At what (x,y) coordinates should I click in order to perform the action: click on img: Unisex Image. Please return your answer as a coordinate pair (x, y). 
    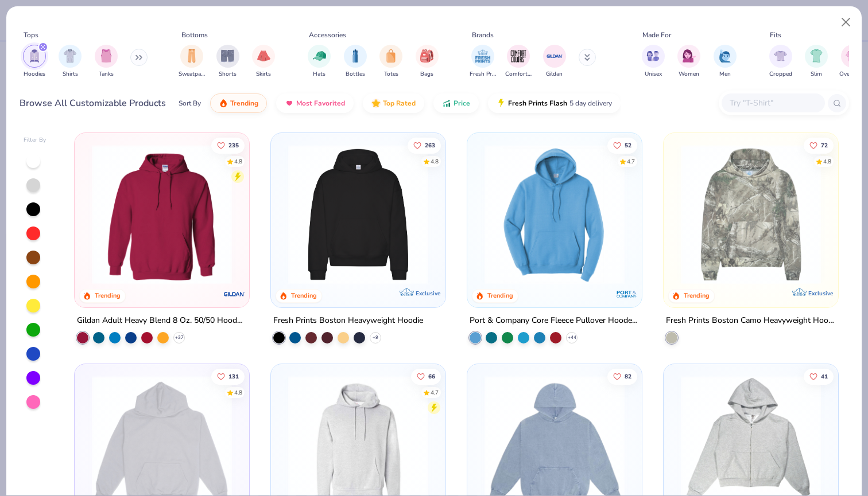
    Looking at the image, I should click on (653, 55).